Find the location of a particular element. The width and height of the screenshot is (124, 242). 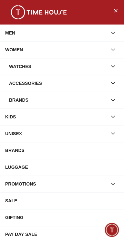

div: PAY DAY SALE is located at coordinates (62, 234).